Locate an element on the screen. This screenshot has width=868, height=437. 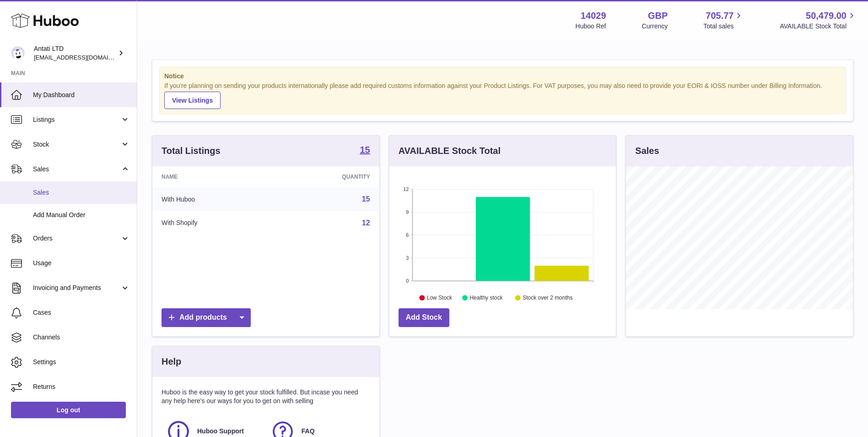
p: Huboo is the easy way to get your stock fulfilled. But incase you need any help here's our ways f... is located at coordinates (266, 397).